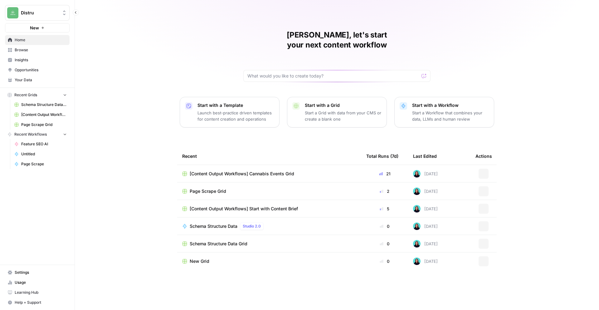 The height and width of the screenshot is (310, 599). I want to click on span: Schema Structure Data, so click(214, 226).